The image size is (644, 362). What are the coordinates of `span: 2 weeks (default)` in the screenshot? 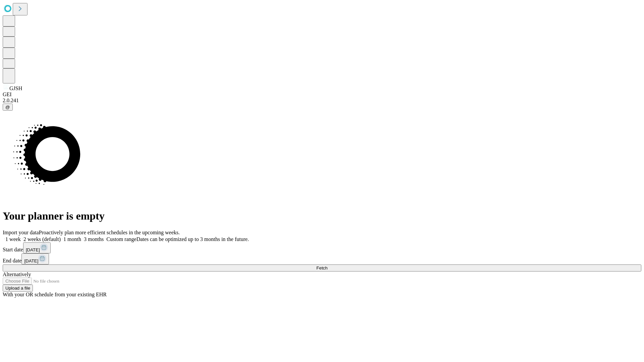 It's located at (42, 239).